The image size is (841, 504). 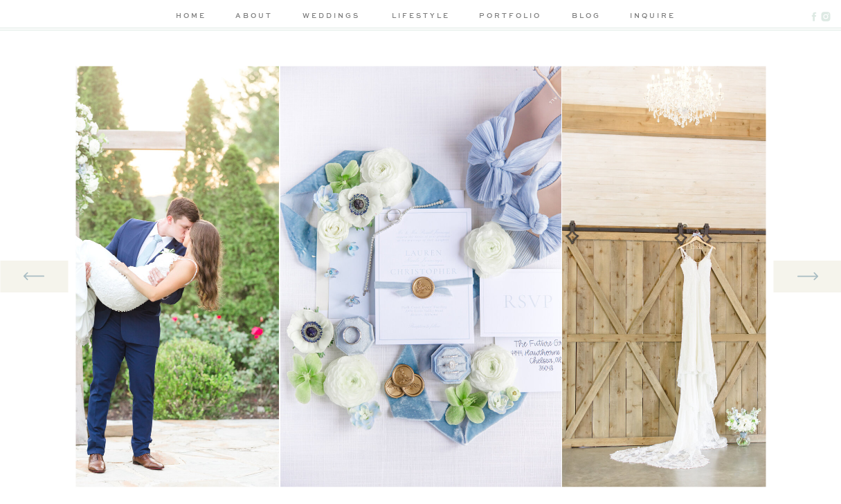 What do you see at coordinates (254, 16) in the screenshot?
I see `a: about` at bounding box center [254, 16].